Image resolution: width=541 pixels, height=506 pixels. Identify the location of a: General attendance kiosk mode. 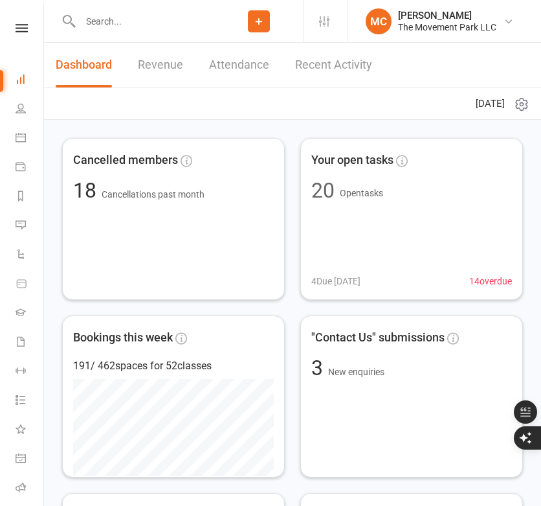
(30, 459).